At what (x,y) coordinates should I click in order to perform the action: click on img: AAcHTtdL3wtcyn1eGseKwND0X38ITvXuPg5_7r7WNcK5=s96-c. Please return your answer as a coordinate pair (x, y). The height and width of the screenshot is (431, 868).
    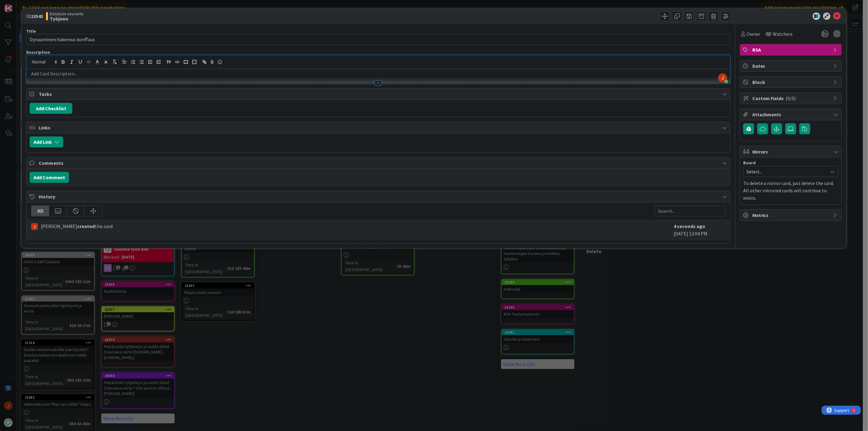
    Looking at the image, I should click on (723, 78).